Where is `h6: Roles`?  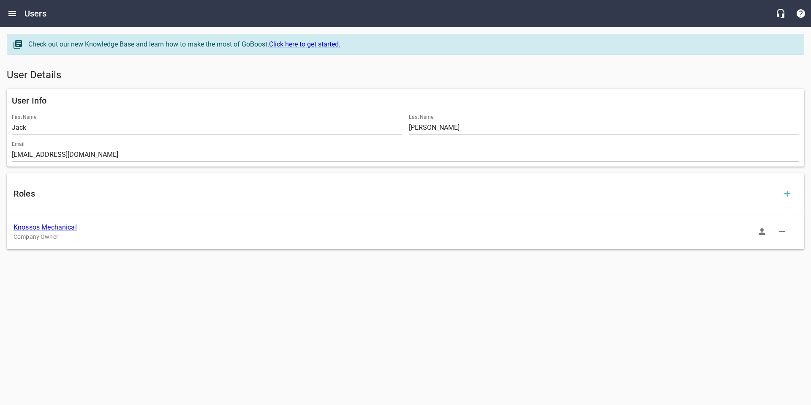 h6: Roles is located at coordinates (396, 194).